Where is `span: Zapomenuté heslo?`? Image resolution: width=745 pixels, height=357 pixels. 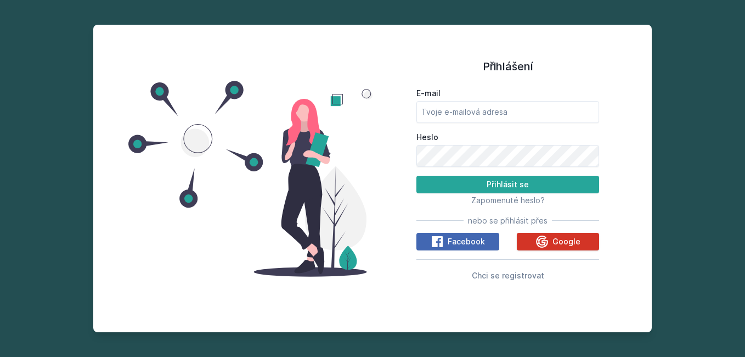 span: Zapomenuté heslo? is located at coordinates (508, 200).